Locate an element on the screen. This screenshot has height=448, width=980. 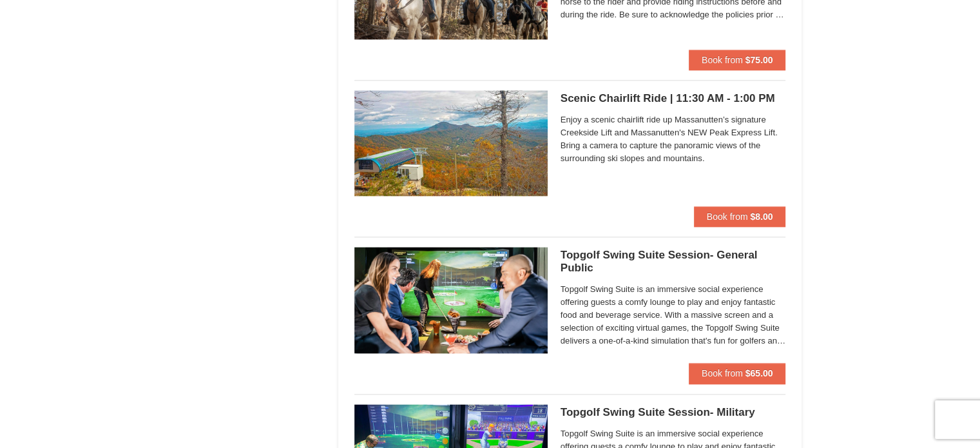
strong: $75.00 is located at coordinates (759, 60).